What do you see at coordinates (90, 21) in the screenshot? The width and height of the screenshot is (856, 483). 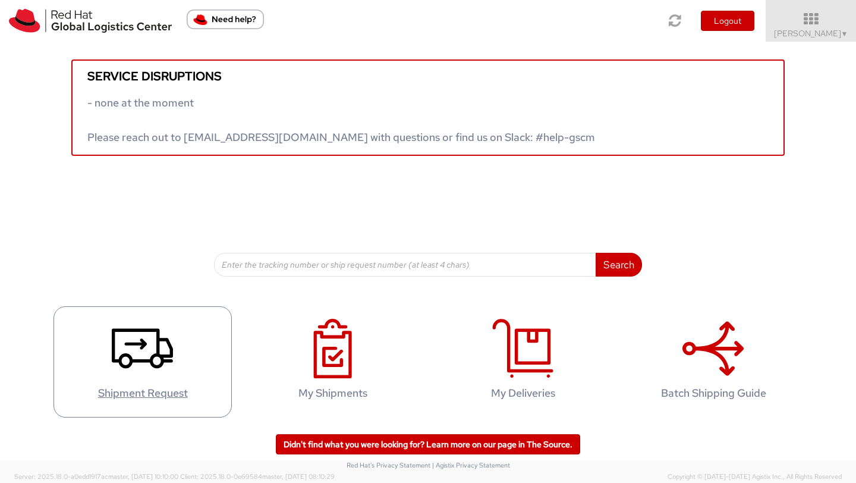 I see `img: rh-logistics-00dfa346123c4ec078e1.svg` at bounding box center [90, 21].